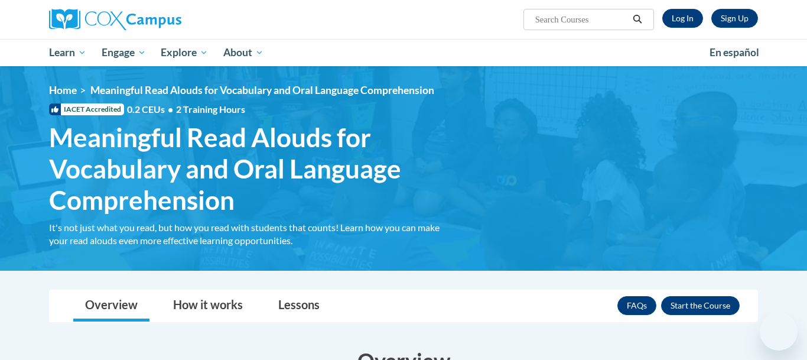  I want to click on span: 0.2 CEUs, so click(186, 109).